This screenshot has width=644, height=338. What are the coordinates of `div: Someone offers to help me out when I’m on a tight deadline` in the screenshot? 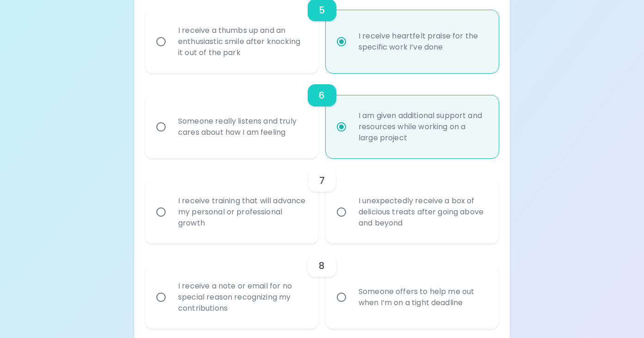 It's located at (422, 297).